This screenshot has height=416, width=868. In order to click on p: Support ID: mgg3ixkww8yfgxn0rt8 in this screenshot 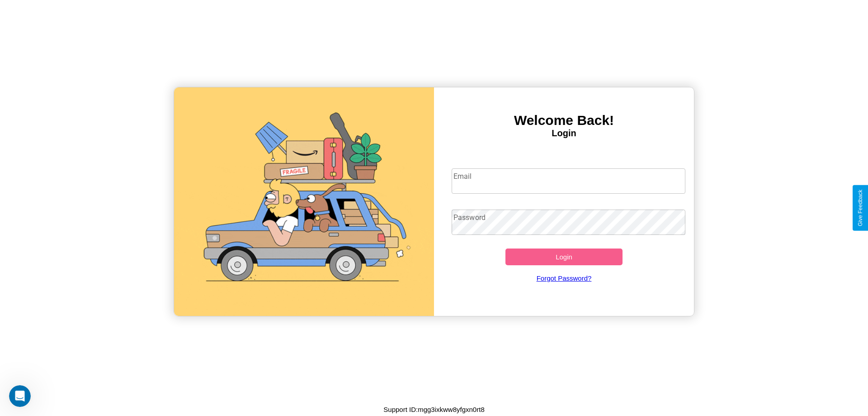, I will do `click(434, 409)`.